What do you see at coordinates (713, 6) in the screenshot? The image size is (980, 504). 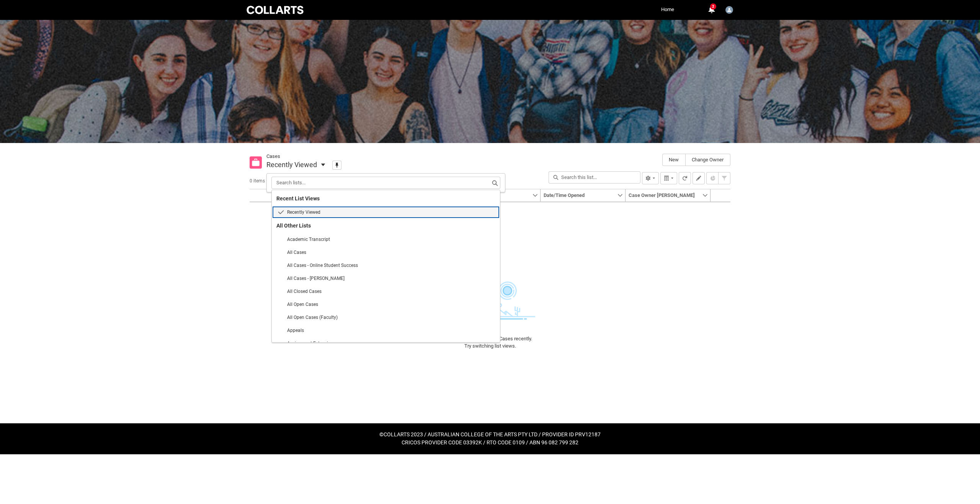 I see `span: 2` at bounding box center [713, 6].